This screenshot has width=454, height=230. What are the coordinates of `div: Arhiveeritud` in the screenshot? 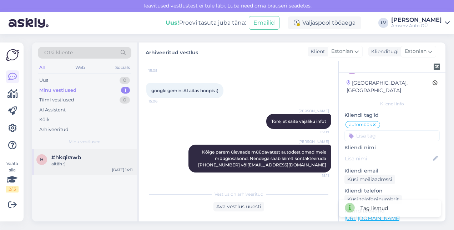 It's located at (54, 130).